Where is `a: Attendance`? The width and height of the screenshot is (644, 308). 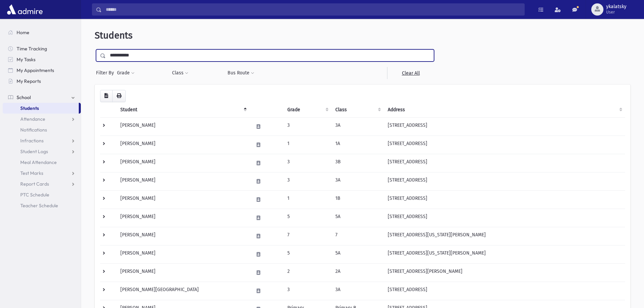 a: Attendance is located at coordinates (41, 119).